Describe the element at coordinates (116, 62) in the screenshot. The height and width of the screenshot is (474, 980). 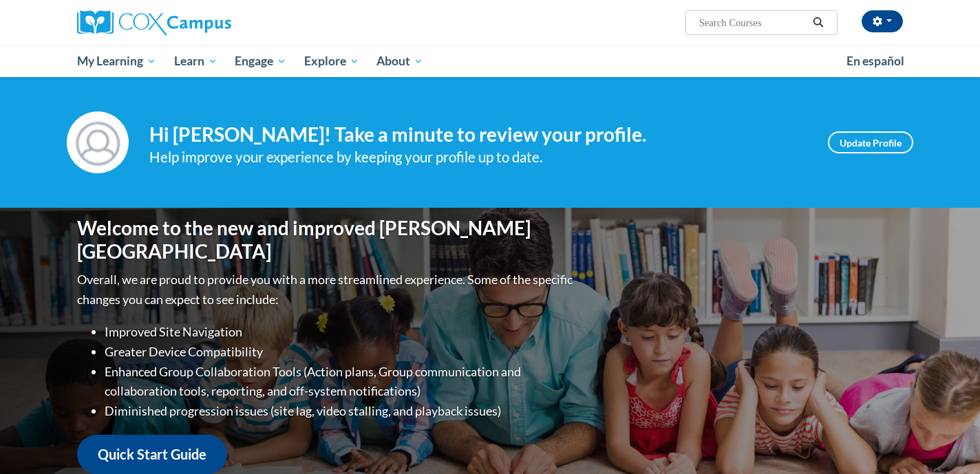
I see `a: My Learning` at that location.